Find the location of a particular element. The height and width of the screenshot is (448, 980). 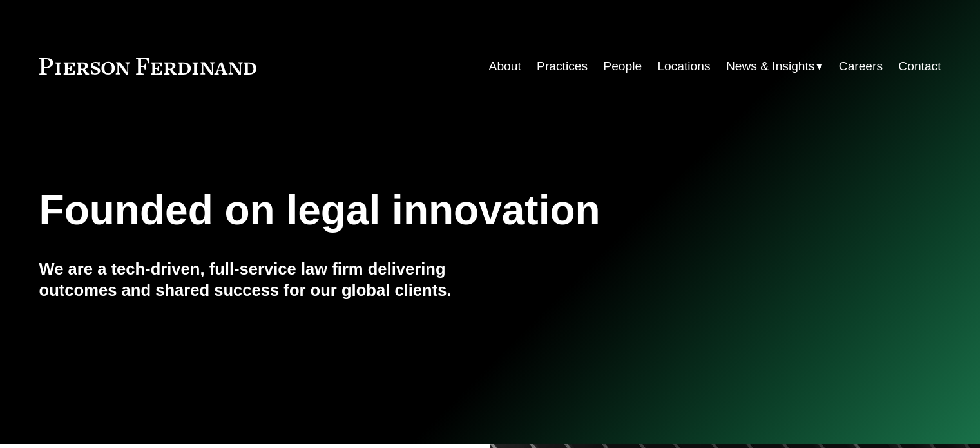

a: Locations is located at coordinates (683, 66).